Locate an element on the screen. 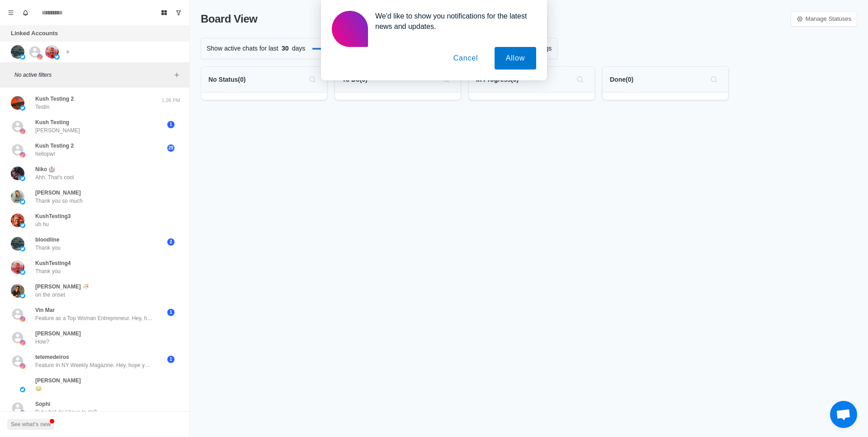 This screenshot has height=437, width=868. p: Thank you so much is located at coordinates (59, 201).